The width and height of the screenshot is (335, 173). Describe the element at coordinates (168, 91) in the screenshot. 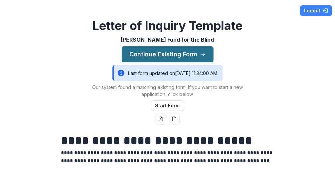

I see `p: Our system found a matching existing form. If you want to start a new application, click below.` at that location.